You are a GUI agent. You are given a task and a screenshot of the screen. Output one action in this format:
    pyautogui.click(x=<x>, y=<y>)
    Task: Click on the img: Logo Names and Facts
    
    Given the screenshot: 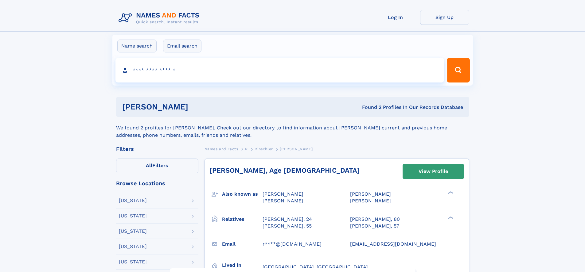 What is the action you would take?
    pyautogui.click(x=160, y=18)
    